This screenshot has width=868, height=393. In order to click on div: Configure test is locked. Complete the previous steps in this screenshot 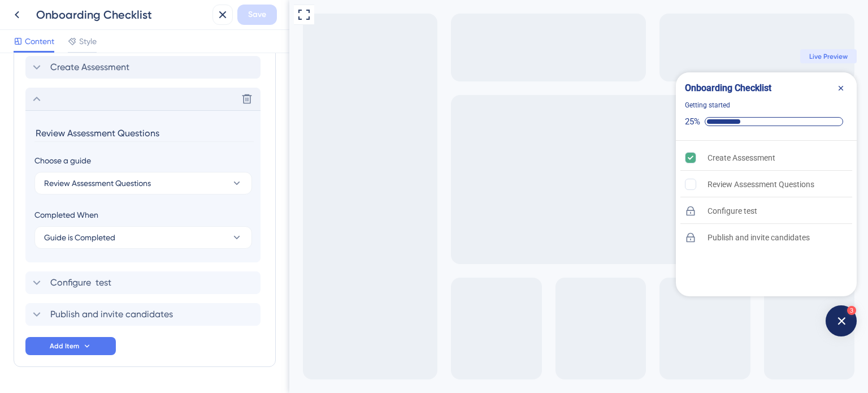, I will do `click(477, 211)`.